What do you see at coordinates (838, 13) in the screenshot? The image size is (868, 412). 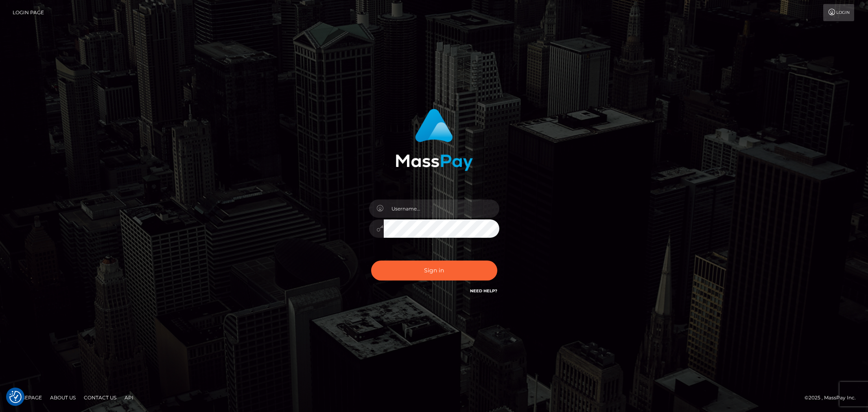 I see `a: Login` at bounding box center [838, 13].